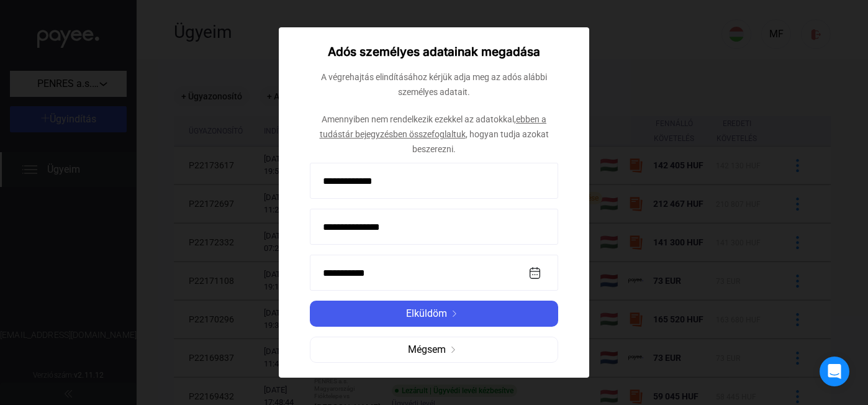 Image resolution: width=868 pixels, height=405 pixels. What do you see at coordinates (434, 350) in the screenshot?
I see `button: Mégsemarrow-right-grey` at bounding box center [434, 350].